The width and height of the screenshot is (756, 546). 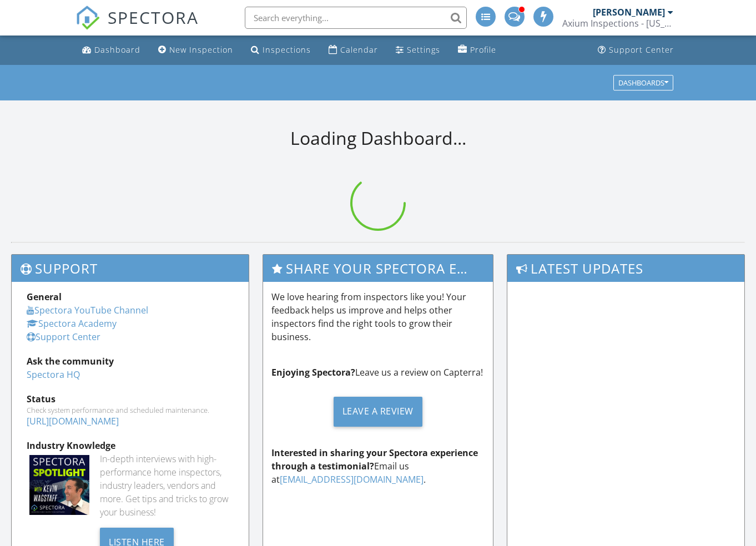 I want to click on strong: Enjoying Spectora?, so click(x=313, y=372).